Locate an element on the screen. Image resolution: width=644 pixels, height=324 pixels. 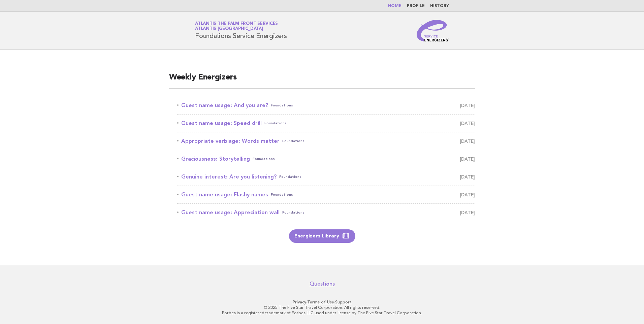
a: Energizers Library is located at coordinates (322, 236).